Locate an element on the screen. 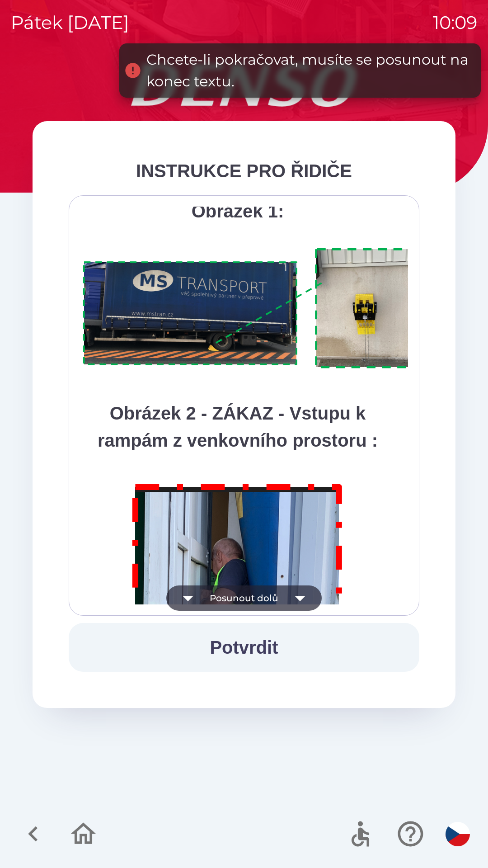 This screenshot has width=488, height=868. div: Chcete-li pokračovat, musíte se posunout na konec textu. is located at coordinates (309, 71).